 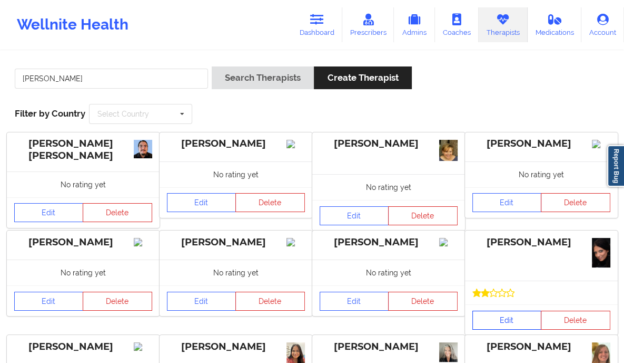 What do you see at coordinates (448, 150) in the screenshot?
I see `img: 63d8a5c6-14e5-4c69-ad79-84b5d3137142_IMG_1667.JPG` at bounding box center [448, 150].